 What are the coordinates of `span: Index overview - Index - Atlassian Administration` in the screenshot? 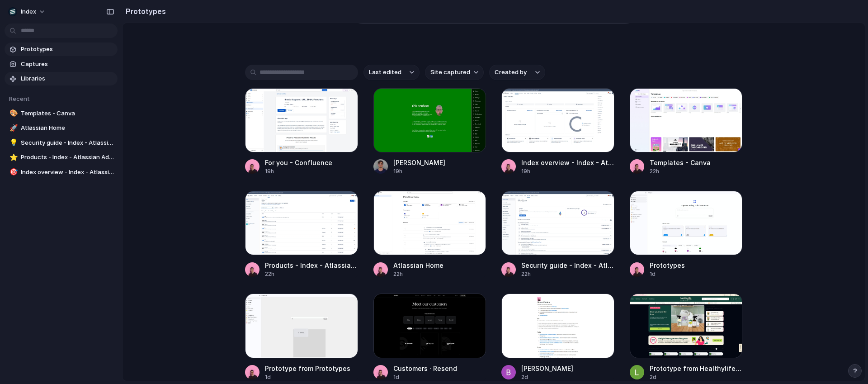 It's located at (67, 172).